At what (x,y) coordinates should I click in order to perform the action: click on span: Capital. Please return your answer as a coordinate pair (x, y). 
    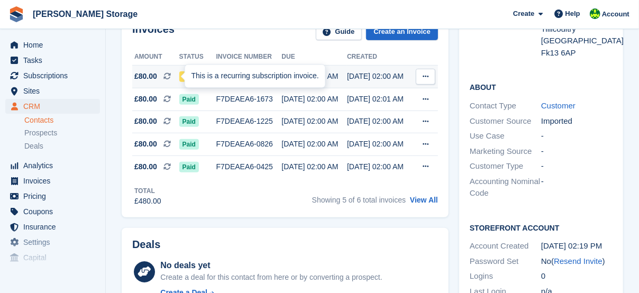
    Looking at the image, I should click on (55, 257).